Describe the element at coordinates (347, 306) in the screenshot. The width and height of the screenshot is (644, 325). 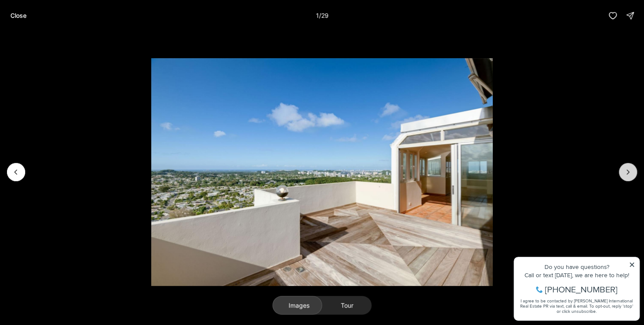
I see `button: Tour` at that location.